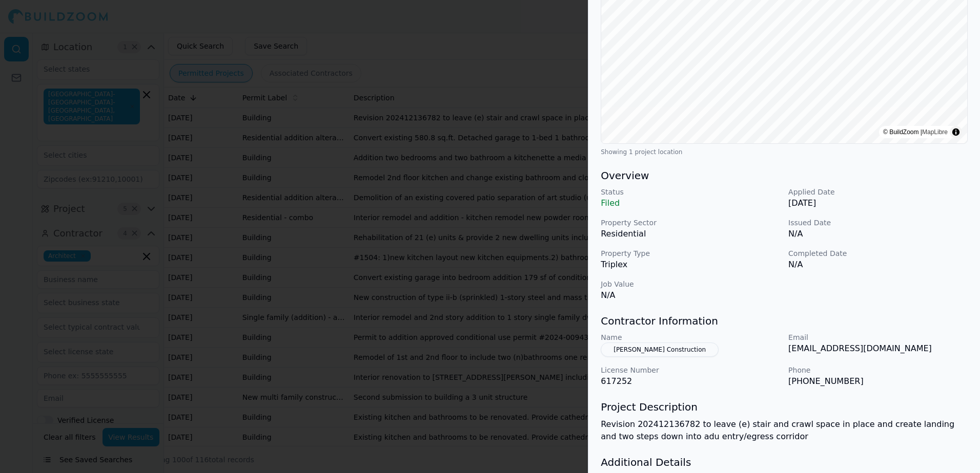  I want to click on p: Completed Date, so click(878, 253).